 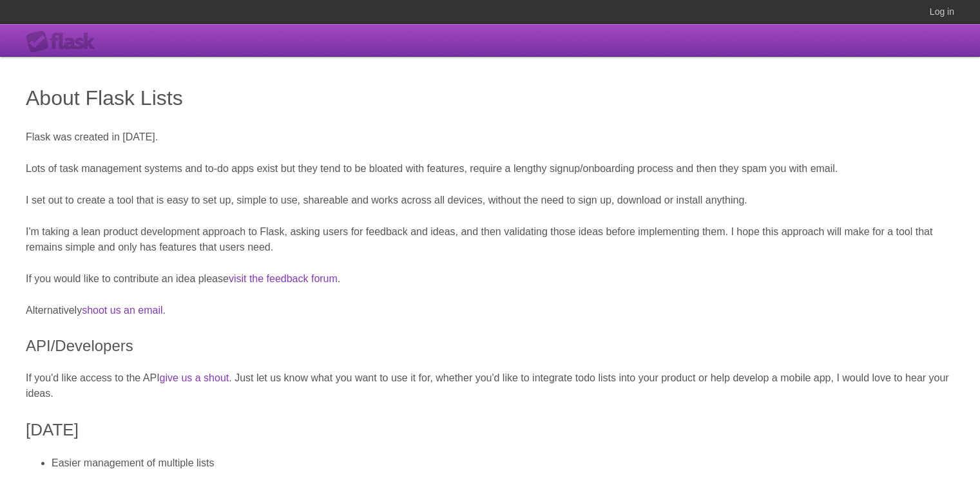 I want to click on p: Alternatively ., so click(x=489, y=310).